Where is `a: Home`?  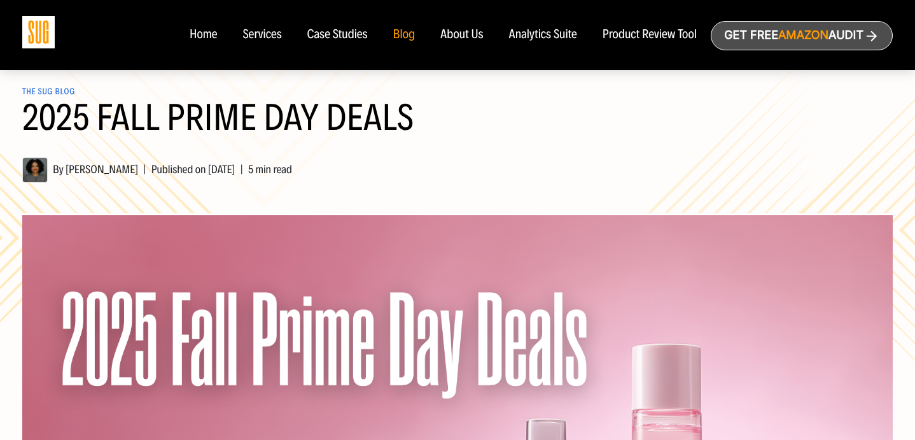 a: Home is located at coordinates (203, 35).